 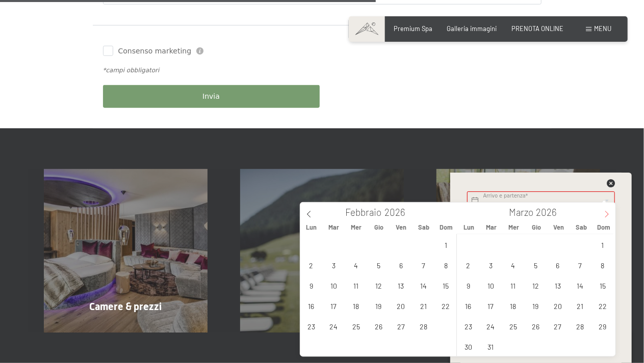 What do you see at coordinates (446, 245) in the screenshot?
I see `span: Febbraio 1, 2026` at bounding box center [446, 245].